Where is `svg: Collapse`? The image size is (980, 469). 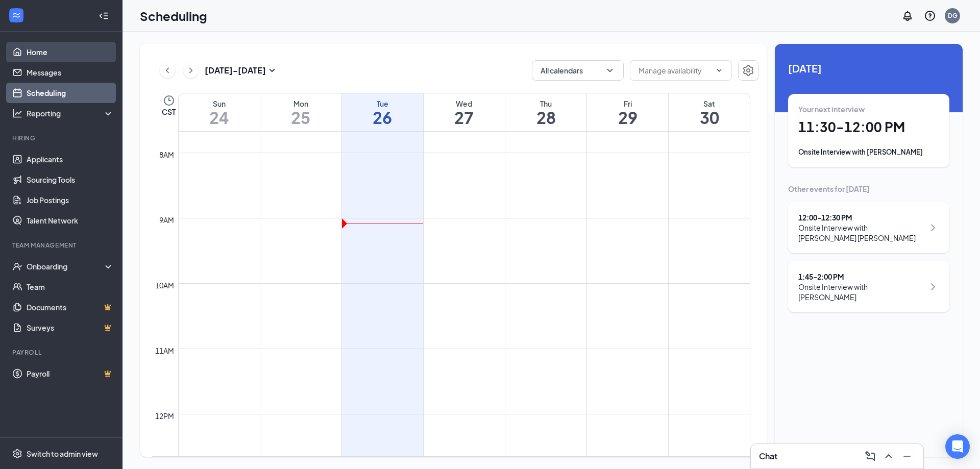 svg: Collapse is located at coordinates (104, 16).